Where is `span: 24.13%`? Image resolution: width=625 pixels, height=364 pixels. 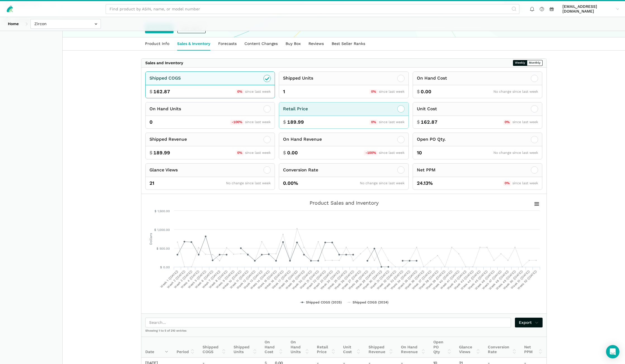 span: 24.13% is located at coordinates (425, 183).